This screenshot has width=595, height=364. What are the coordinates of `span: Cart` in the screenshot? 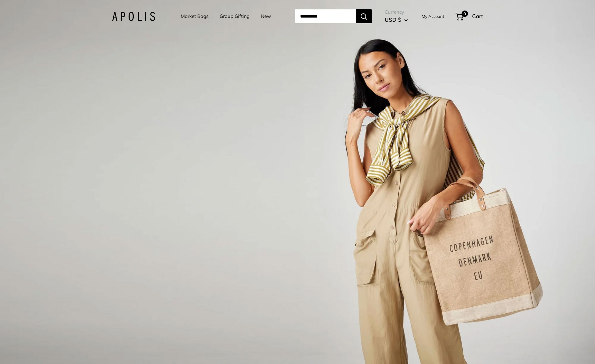 It's located at (477, 16).